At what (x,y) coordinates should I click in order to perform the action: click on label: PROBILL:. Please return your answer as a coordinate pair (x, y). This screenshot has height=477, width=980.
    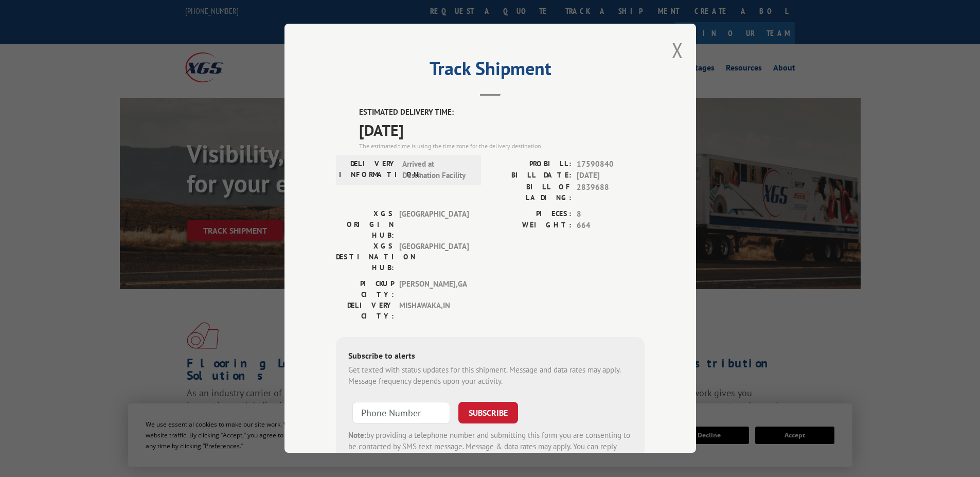
    Looking at the image, I should click on (531, 164).